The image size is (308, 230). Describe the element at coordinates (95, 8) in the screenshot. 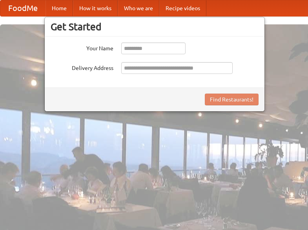

I see `a: How it works` at that location.